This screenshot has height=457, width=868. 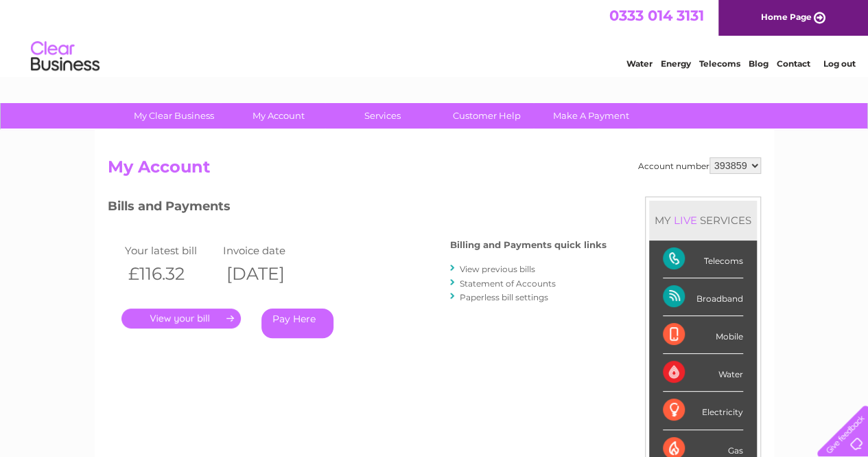 What do you see at coordinates (639, 63) in the screenshot?
I see `a: Water` at bounding box center [639, 63].